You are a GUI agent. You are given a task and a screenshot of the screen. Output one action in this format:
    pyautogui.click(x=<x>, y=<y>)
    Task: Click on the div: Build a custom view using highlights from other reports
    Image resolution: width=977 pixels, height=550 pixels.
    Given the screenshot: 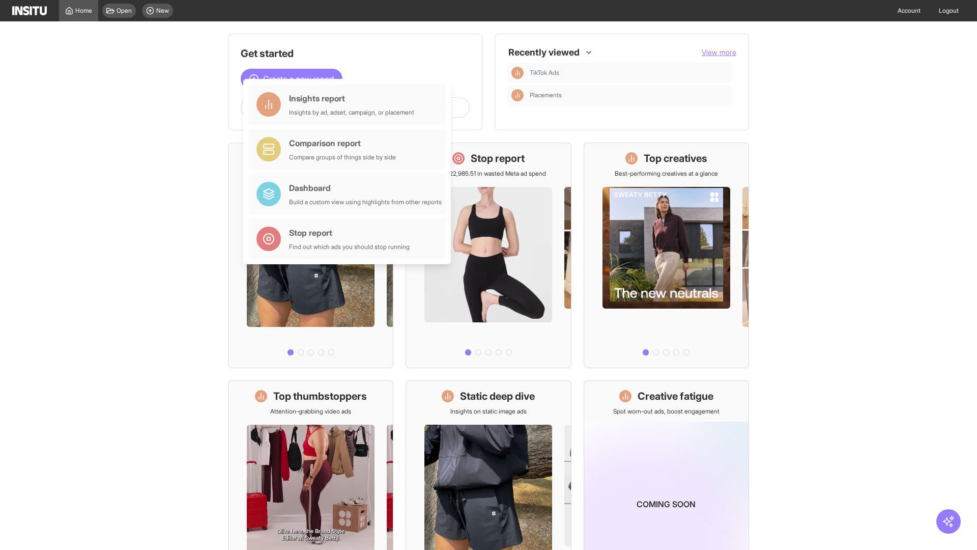 What is the action you would take?
    pyautogui.click(x=365, y=202)
    